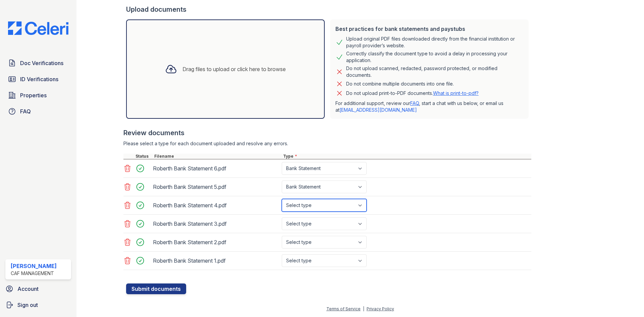 This screenshot has height=317, width=644. What do you see at coordinates (234, 69) in the screenshot?
I see `div: Drag files to upload or click here to browse` at bounding box center [234, 69].